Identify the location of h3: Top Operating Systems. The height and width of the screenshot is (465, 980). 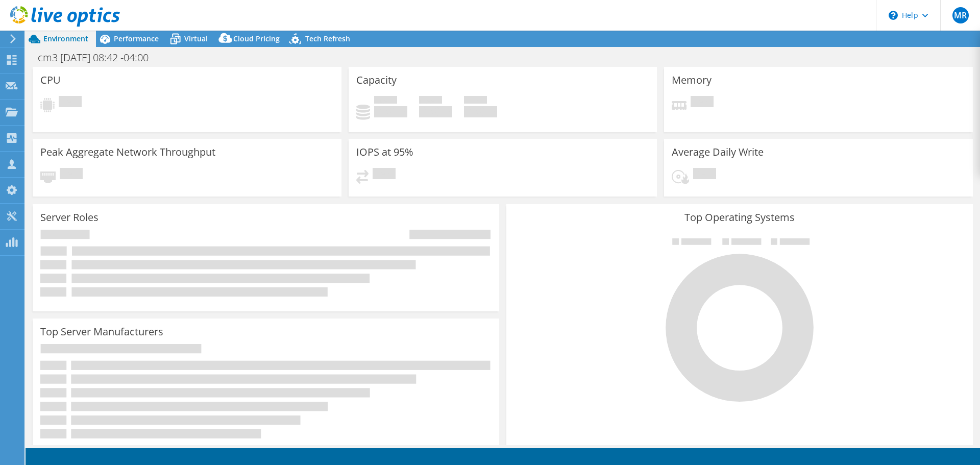
(739, 217).